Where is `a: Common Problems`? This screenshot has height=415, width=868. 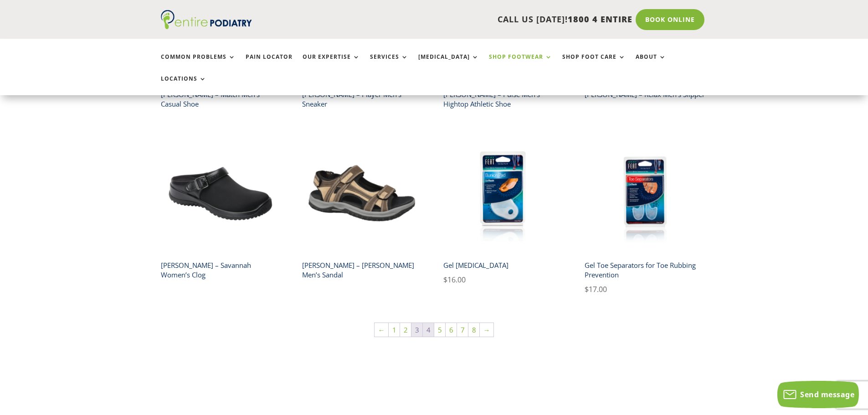 a: Common Problems is located at coordinates (198, 64).